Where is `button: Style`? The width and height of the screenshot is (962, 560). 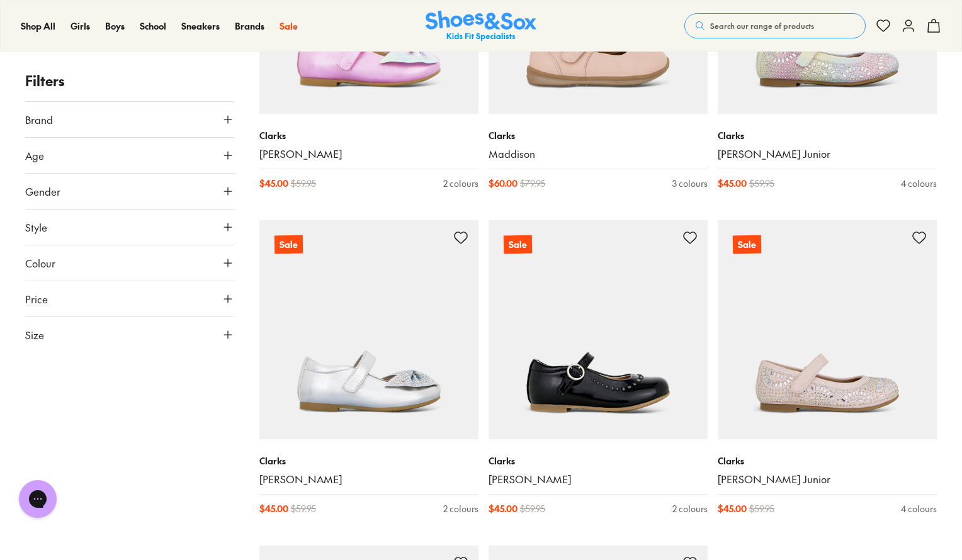 button: Style is located at coordinates (130, 227).